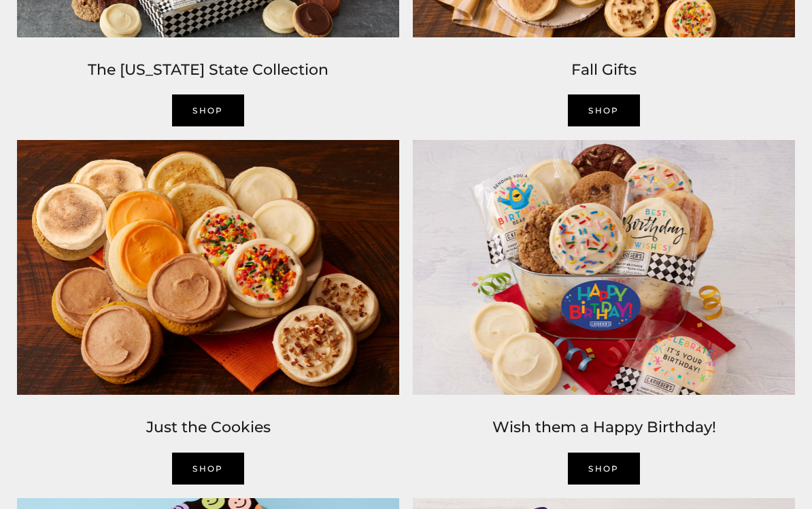  Describe the element at coordinates (604, 428) in the screenshot. I see `h2: Wish them a Happy Birthday!` at that location.